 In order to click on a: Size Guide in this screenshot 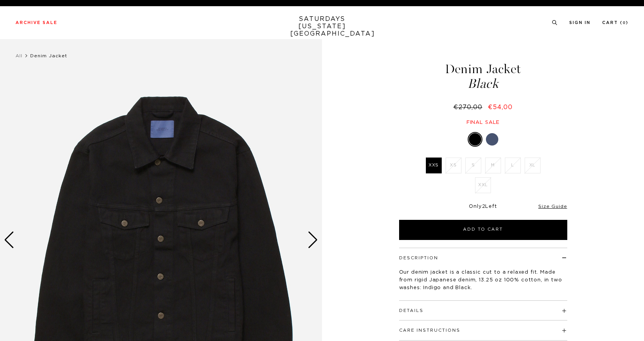, I will do `click(552, 206)`.